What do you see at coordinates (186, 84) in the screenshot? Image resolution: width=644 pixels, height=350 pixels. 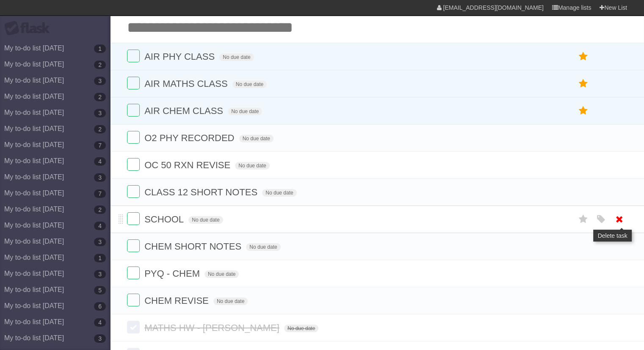 I see `span: AIR MATHS CLASS` at bounding box center [186, 84].